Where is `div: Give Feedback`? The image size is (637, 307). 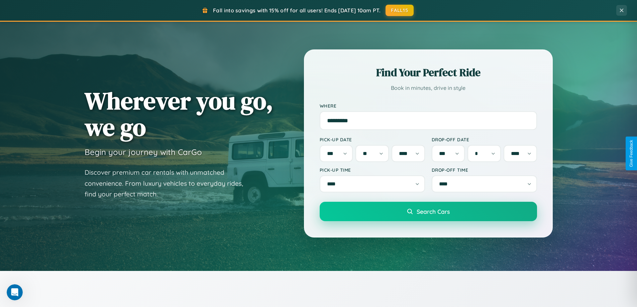 div: Give Feedback is located at coordinates (632, 154).